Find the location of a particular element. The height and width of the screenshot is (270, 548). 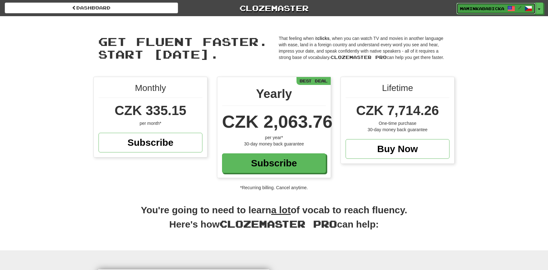

h2: You're going to need to learn of vocab to reach fluency. Here's how can help: is located at coordinates (274, 221).